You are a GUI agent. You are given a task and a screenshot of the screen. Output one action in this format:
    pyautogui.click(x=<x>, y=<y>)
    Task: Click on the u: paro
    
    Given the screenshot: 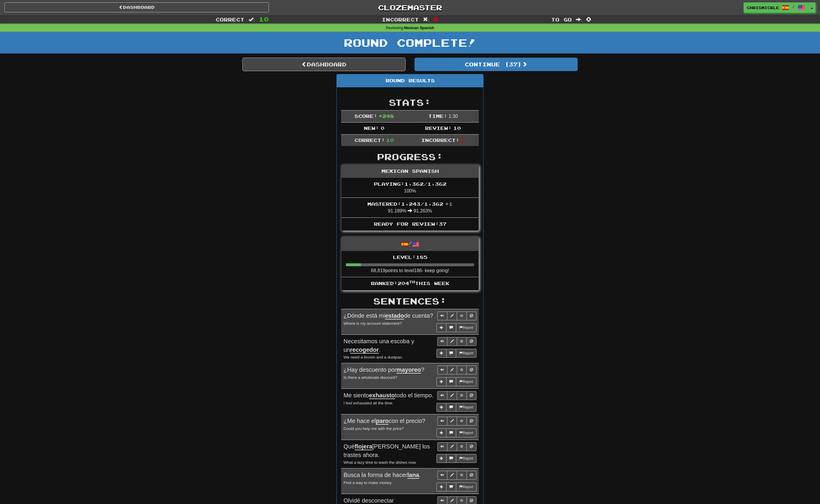 What is the action you would take?
    pyautogui.click(x=382, y=421)
    